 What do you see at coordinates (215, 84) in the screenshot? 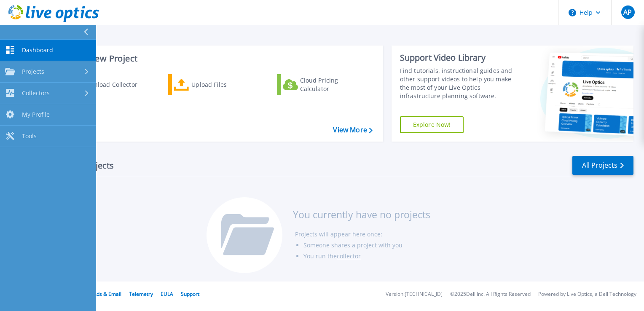
I see `a: Upload Files` at bounding box center [215, 84].